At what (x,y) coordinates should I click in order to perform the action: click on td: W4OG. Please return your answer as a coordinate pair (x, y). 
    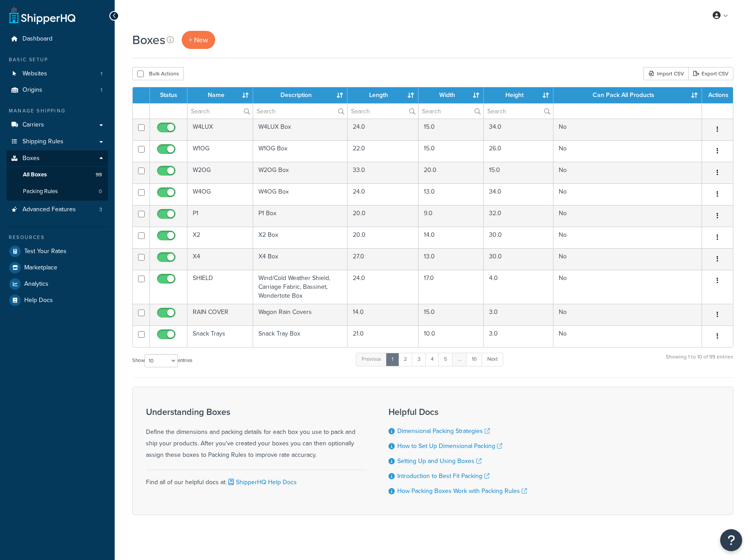
    Looking at the image, I should click on (220, 194).